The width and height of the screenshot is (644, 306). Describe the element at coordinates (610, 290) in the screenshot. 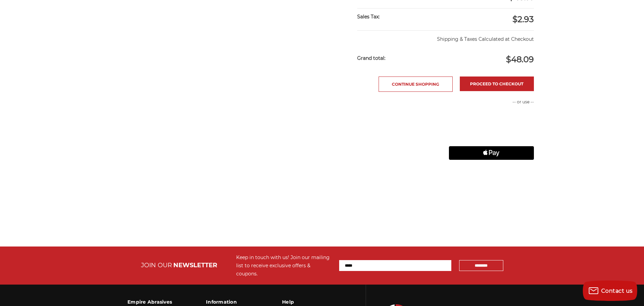

I see `button: Contact us` at that location.